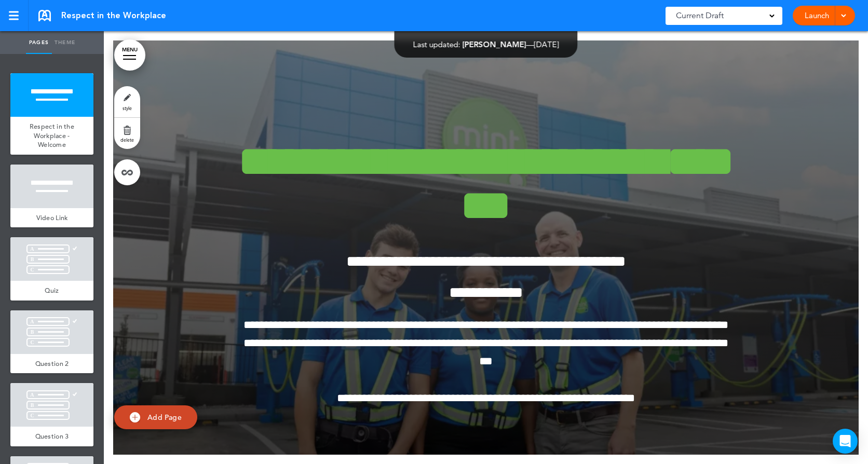  Describe the element at coordinates (65, 42) in the screenshot. I see `a: Theme` at that location.